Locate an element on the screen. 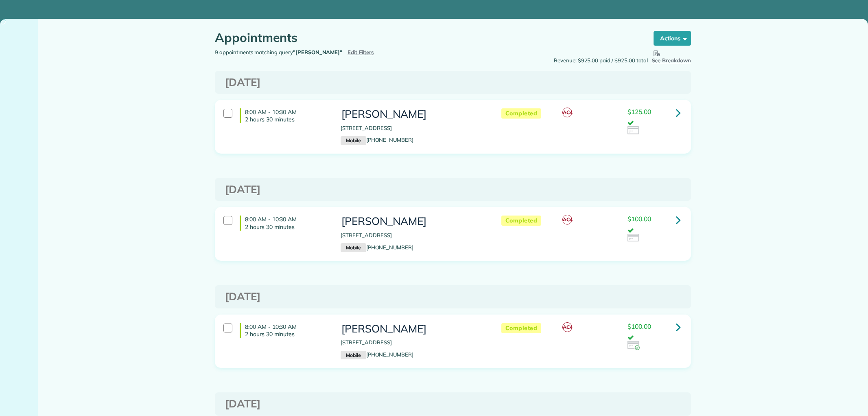  span: Revenue: $925.00 paid / $925.00 total is located at coordinates (601, 61).